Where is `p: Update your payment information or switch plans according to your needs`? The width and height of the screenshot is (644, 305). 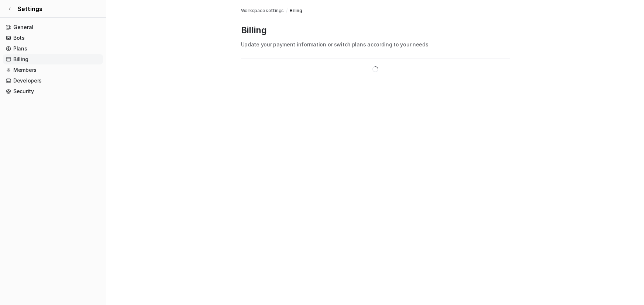 p: Update your payment information or switch plans according to your needs is located at coordinates (375, 44).